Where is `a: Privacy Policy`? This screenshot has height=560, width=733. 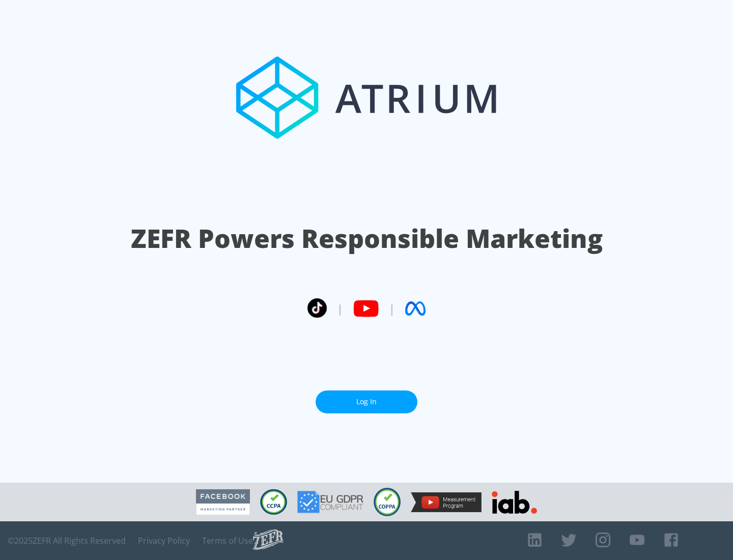 a: Privacy Policy is located at coordinates (164, 541).